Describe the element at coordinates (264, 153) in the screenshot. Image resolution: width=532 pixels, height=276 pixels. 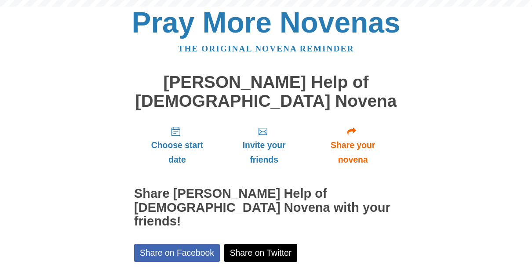
I see `span: Invite your friends` at that location.